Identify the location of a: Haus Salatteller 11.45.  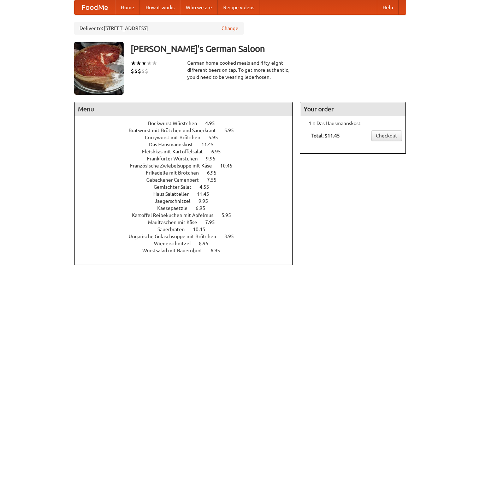
(188, 194).